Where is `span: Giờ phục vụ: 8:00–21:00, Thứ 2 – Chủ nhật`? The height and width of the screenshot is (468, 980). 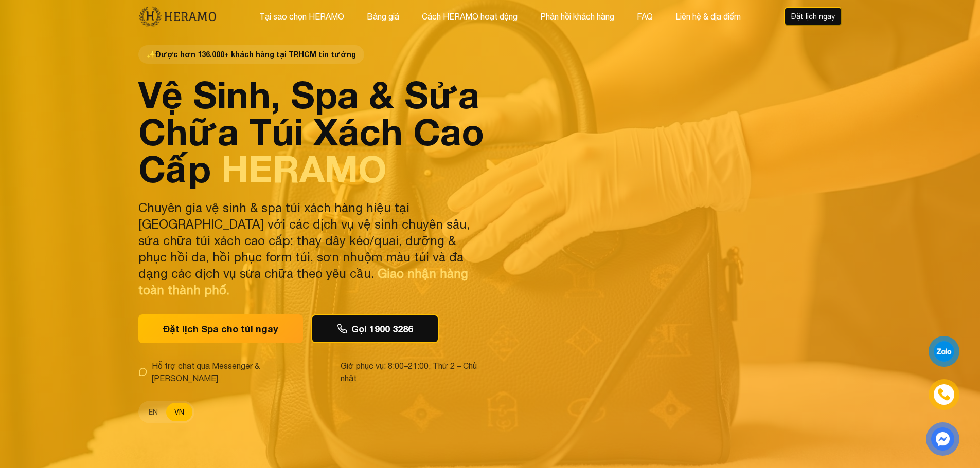
span: Giờ phục vụ: 8:00–21:00, Thứ 2 – Chủ nhật is located at coordinates (412, 372).